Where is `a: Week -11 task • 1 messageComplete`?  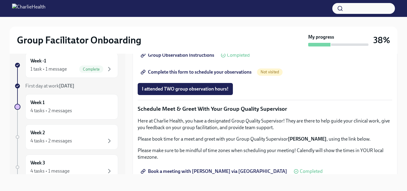
a: Week -11 task • 1 messageComplete is located at coordinates (66, 65).